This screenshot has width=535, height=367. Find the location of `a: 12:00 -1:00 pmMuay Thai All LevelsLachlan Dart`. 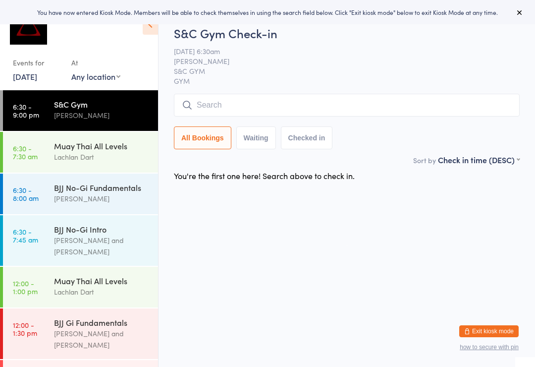

a: 12:00 -1:00 pmMuay Thai All LevelsLachlan Dart is located at coordinates (80, 287).